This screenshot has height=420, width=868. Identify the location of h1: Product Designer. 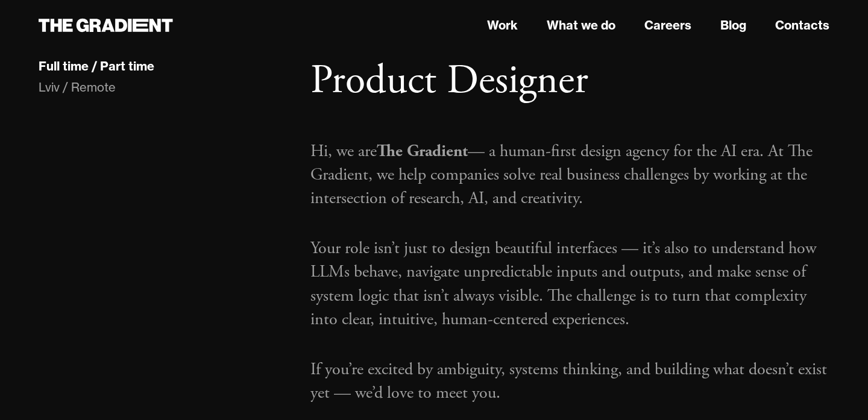
(570, 82).